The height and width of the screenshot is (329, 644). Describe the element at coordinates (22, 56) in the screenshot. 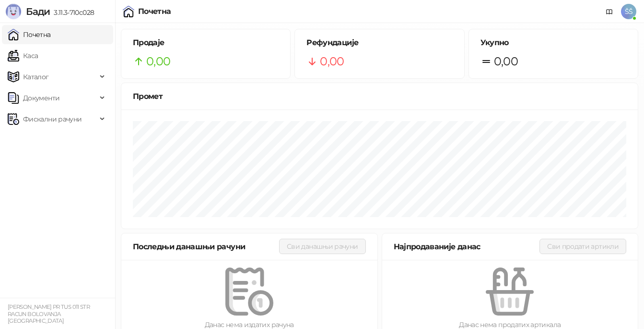

I see `a: Каса` at that location.